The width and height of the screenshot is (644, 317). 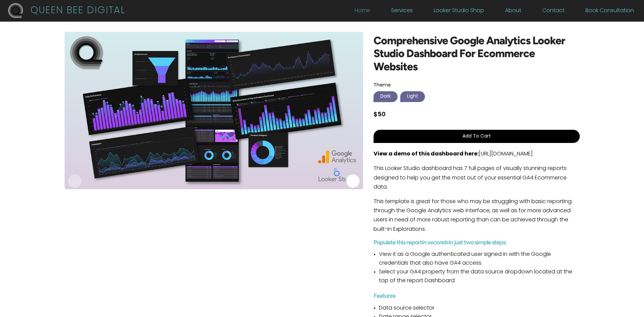 I want to click on strong: Populate this report in just two simple steps:, so click(x=440, y=243).